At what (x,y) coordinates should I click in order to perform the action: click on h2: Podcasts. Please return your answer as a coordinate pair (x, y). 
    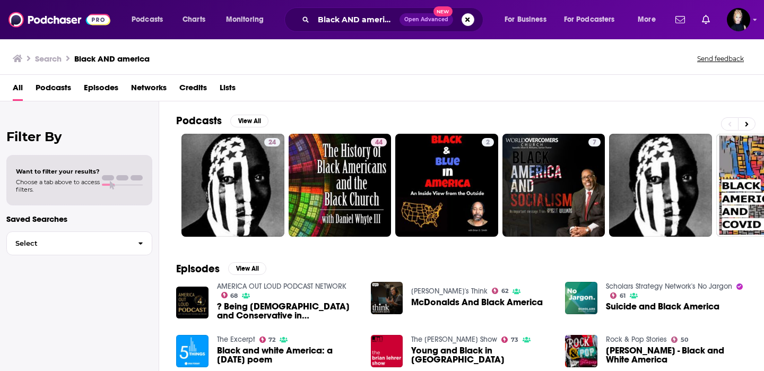
    Looking at the image, I should click on (199, 120).